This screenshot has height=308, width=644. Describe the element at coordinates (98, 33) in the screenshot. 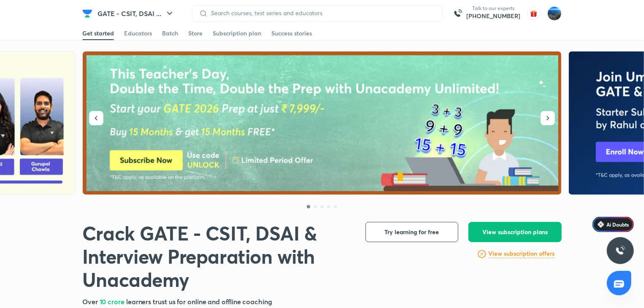

I see `a: Get started` at that location.